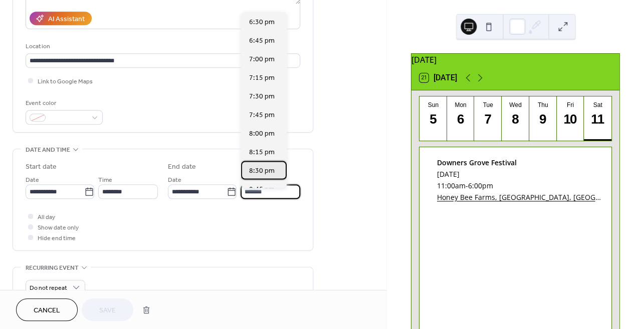 This screenshot has width=644, height=329. What do you see at coordinates (65, 81) in the screenshot?
I see `span: Link to Google Maps` at bounding box center [65, 81].